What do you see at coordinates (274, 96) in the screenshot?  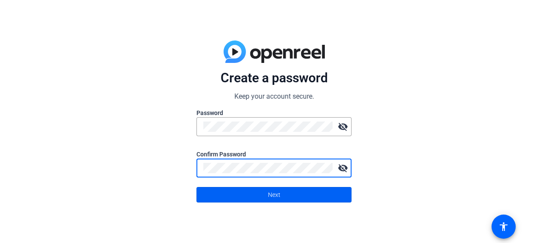 I see `p: Keep your account secure.` at bounding box center [274, 96].